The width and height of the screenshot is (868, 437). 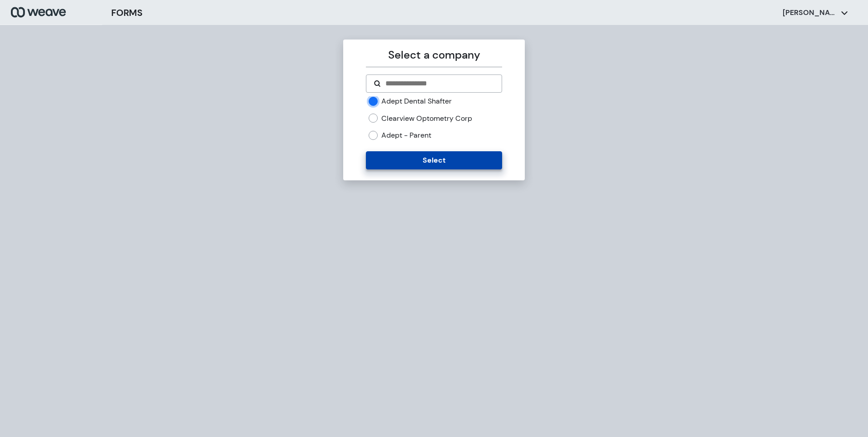 I want to click on label: Clearview Optometry Corp, so click(x=427, y=118).